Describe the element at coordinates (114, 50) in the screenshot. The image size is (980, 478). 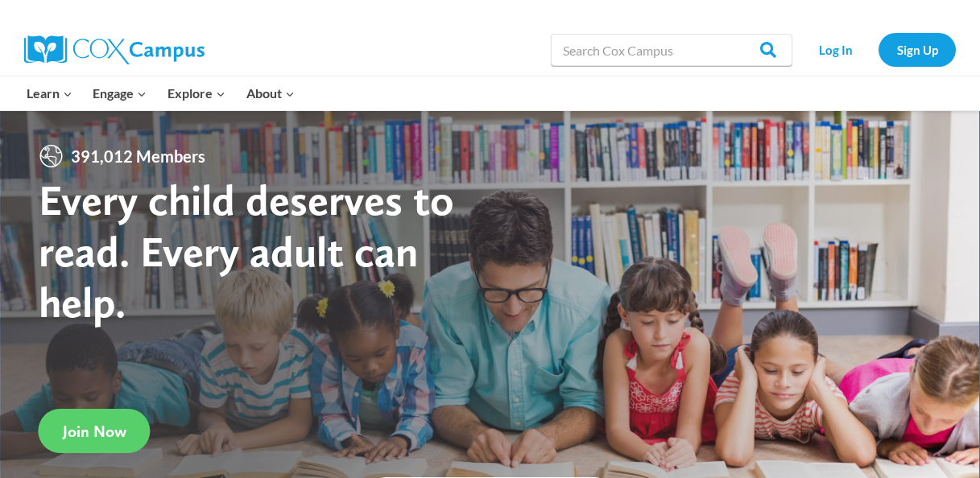
I see `img: Cox Campus` at that location.